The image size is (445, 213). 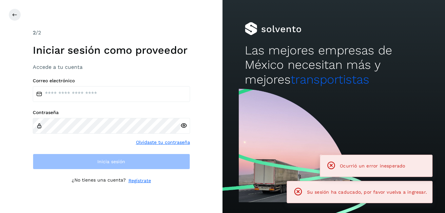 I want to click on h1: Iniciar sesión como proveedor, so click(x=111, y=50).